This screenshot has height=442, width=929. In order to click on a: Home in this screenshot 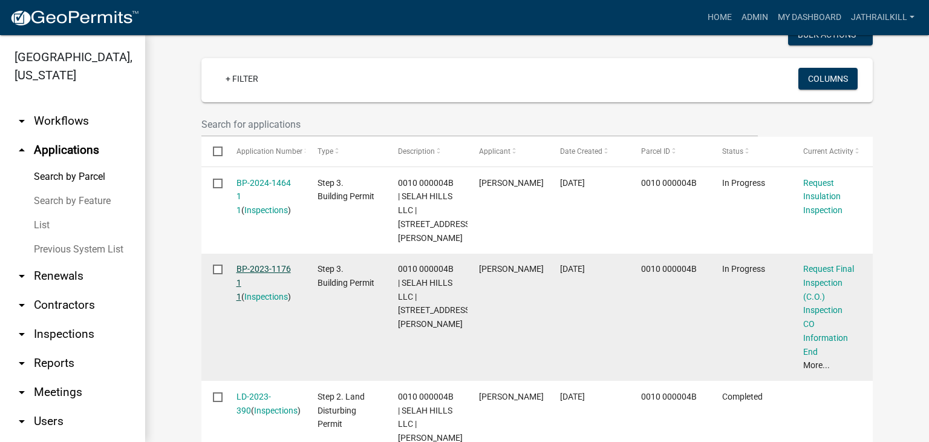, I will do `click(720, 18)`.